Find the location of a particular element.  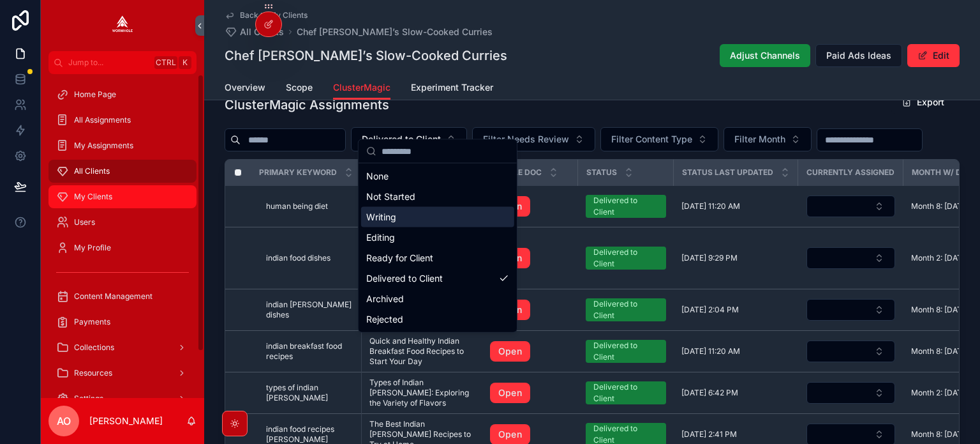

span: K is located at coordinates (185, 63).